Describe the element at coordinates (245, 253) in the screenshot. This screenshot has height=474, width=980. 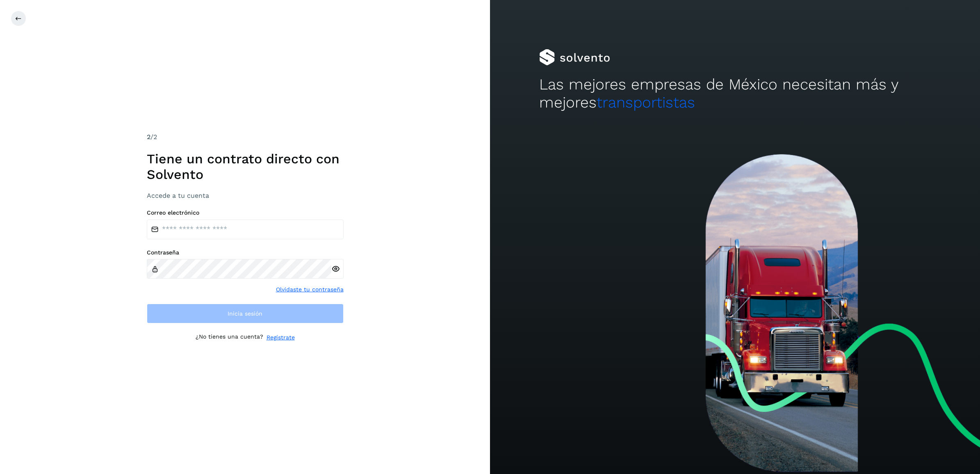
I see `label: Contraseña` at that location.